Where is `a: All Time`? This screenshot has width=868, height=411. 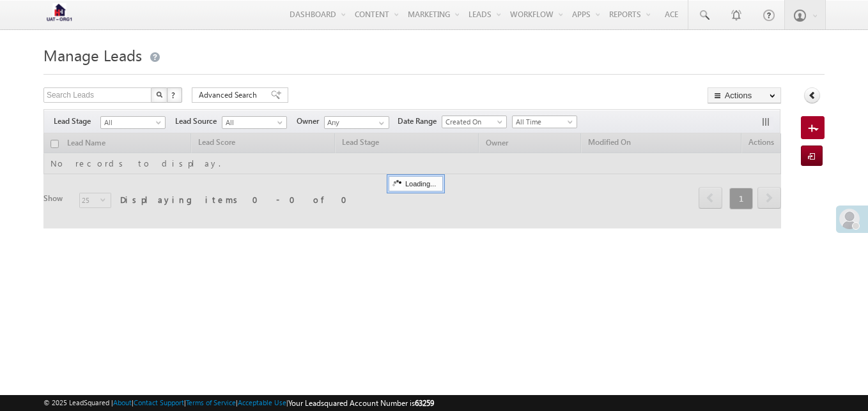 a: All Time is located at coordinates (544, 122).